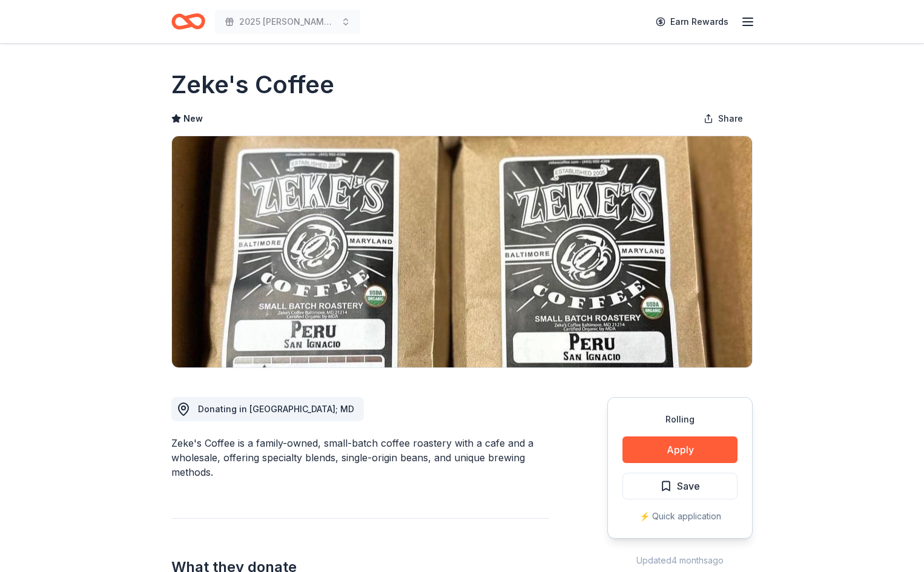  I want to click on button: Apply, so click(680, 450).